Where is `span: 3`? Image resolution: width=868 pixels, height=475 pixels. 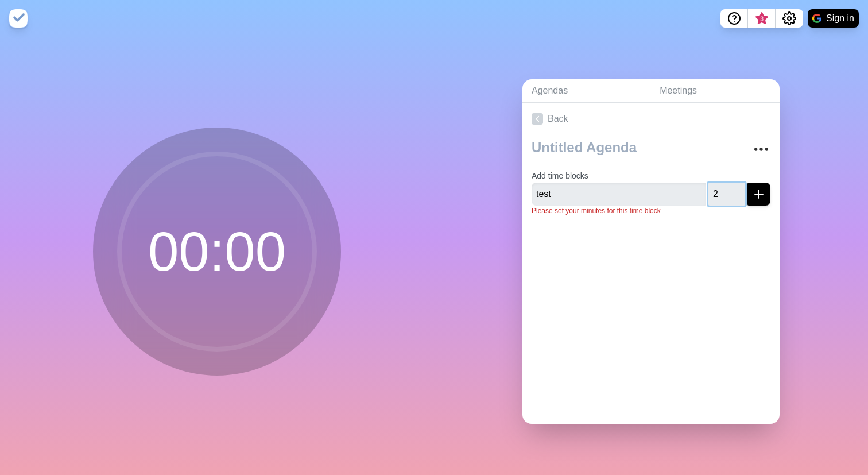 span: 3 is located at coordinates (762, 19).